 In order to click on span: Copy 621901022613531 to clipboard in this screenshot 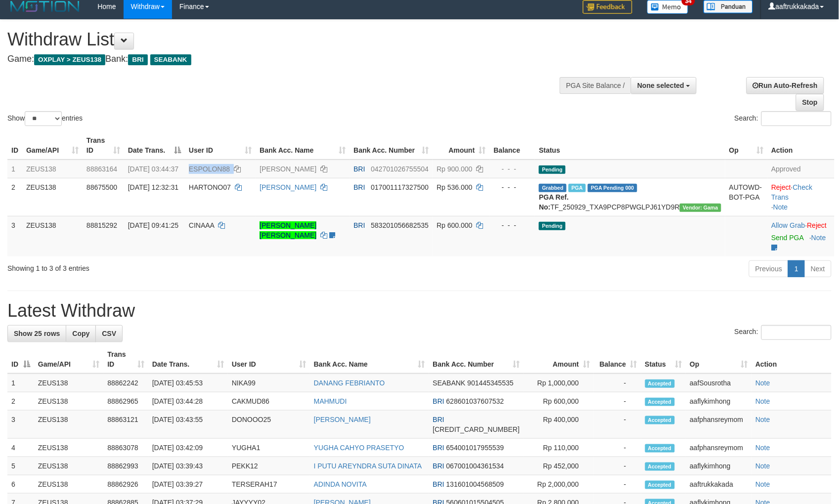, I will do `click(477, 430)`.